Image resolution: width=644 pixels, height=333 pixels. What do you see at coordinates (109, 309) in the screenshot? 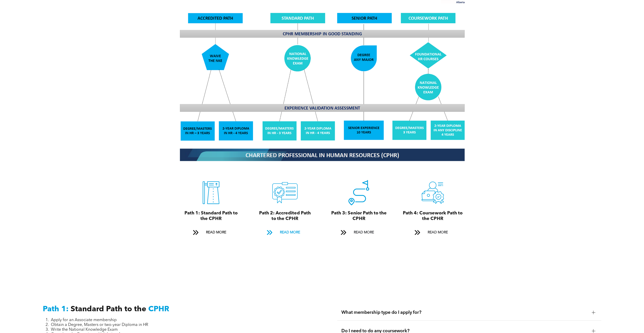
I see `span: Standard Path to the` at bounding box center [109, 309].